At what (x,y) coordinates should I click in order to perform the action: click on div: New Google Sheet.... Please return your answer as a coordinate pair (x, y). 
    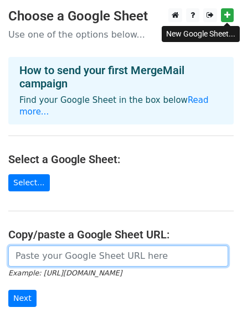
    Looking at the image, I should click on (200, 34).